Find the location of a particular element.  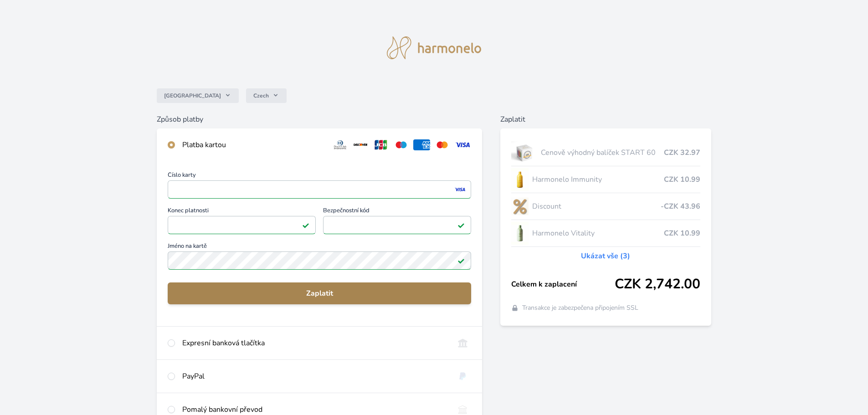

h6: Zaplatit is located at coordinates (606, 119).